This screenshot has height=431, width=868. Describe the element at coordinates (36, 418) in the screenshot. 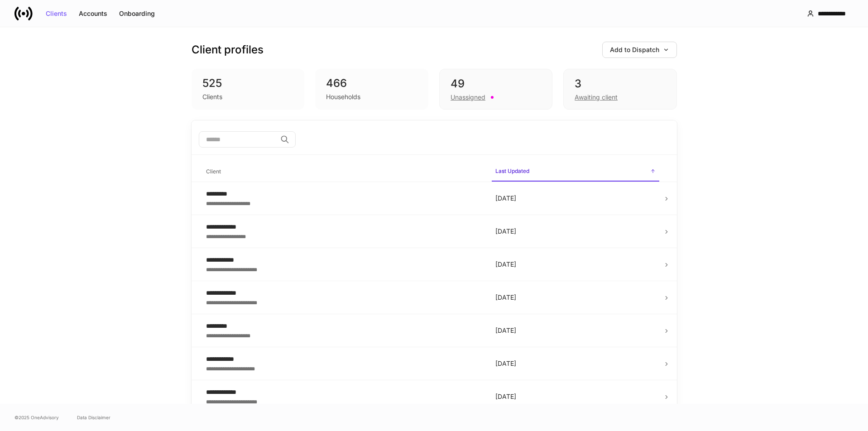

I see `span: © 2025 OneAdvisory` at that location.